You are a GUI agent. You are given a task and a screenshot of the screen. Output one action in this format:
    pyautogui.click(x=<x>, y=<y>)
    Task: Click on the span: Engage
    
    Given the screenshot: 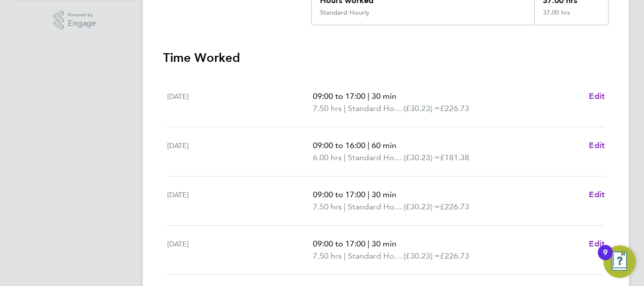 What is the action you would take?
    pyautogui.click(x=82, y=23)
    